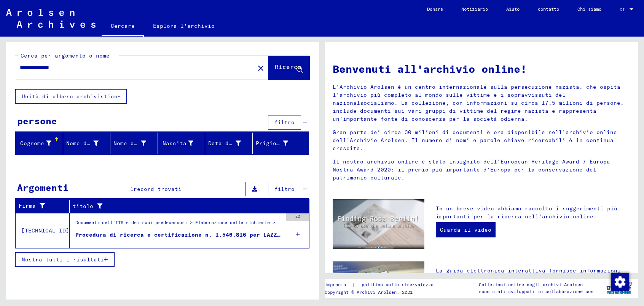  What do you see at coordinates (261, 68) in the screenshot?
I see `button: Chiaro` at bounding box center [261, 68].